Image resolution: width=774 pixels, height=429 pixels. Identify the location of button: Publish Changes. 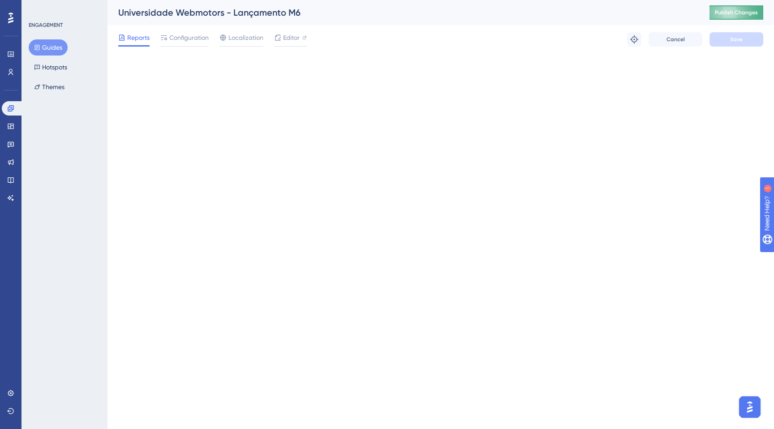
(736, 13).